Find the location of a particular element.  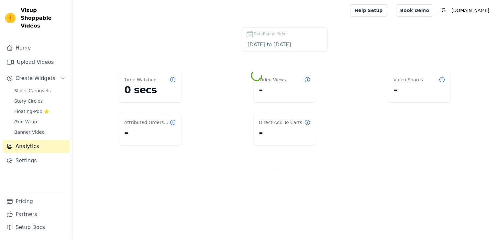

a: Slider Carousels is located at coordinates (40, 91).